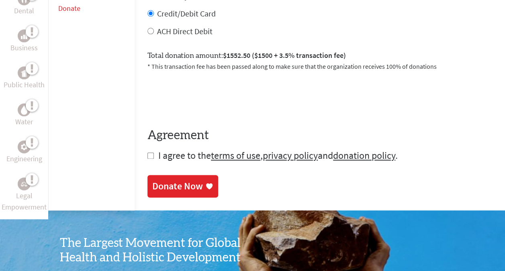 Image resolution: width=505 pixels, height=271 pixels. I want to click on p: Engineering, so click(24, 159).